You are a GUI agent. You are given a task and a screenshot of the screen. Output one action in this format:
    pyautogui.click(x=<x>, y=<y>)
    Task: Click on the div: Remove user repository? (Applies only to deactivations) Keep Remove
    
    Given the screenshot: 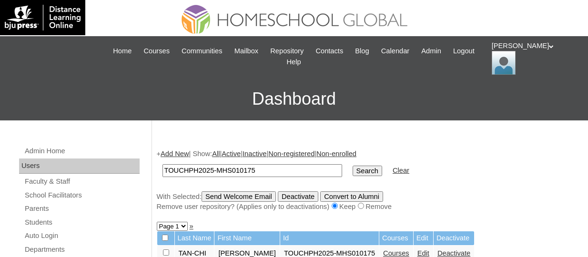 What is the action you would take?
    pyautogui.click(x=368, y=207)
    